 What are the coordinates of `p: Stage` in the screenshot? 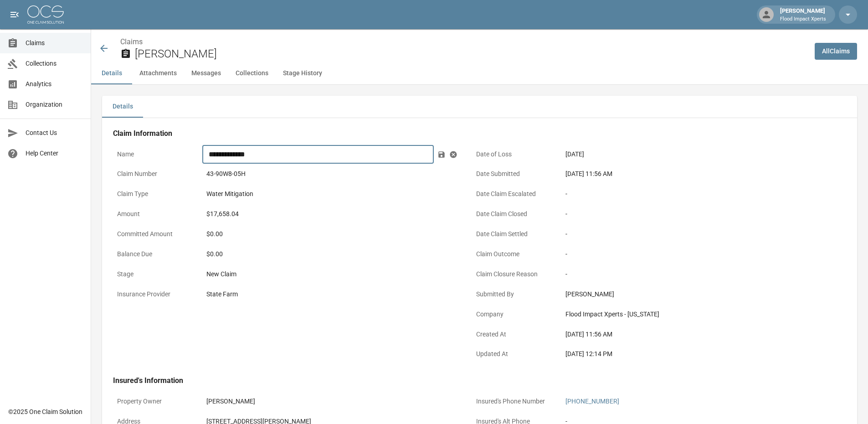 It's located at (154, 274).